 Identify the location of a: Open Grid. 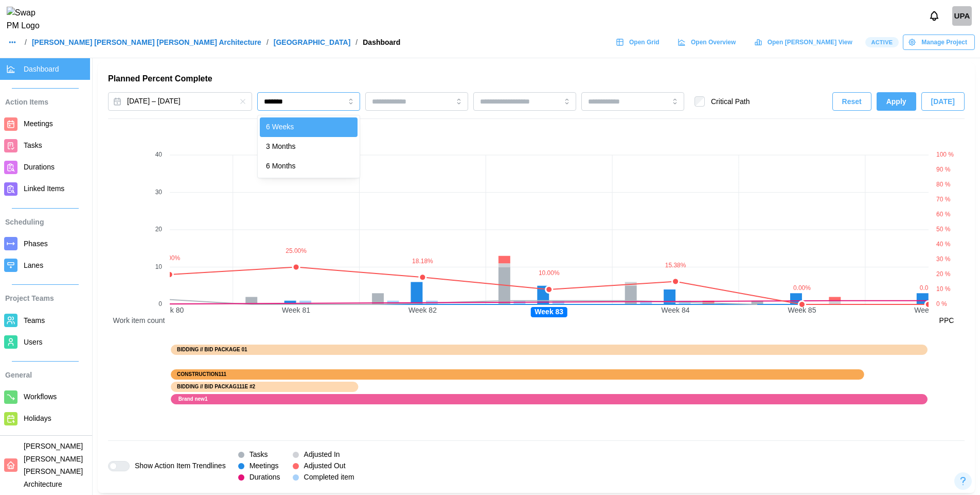
(639, 42).